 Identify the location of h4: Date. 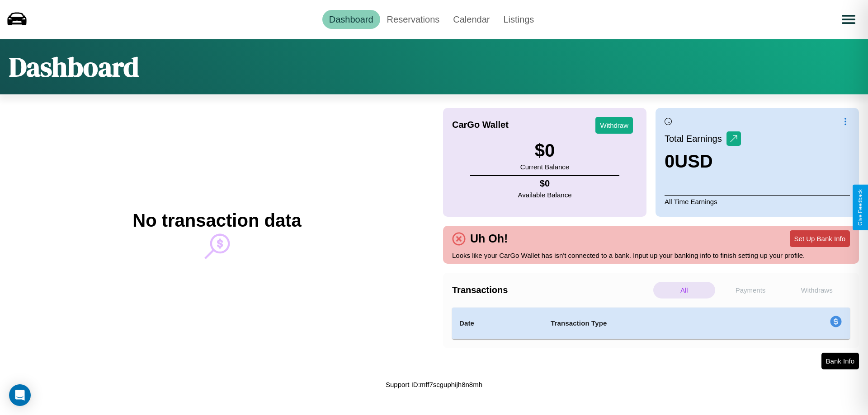
(498, 324).